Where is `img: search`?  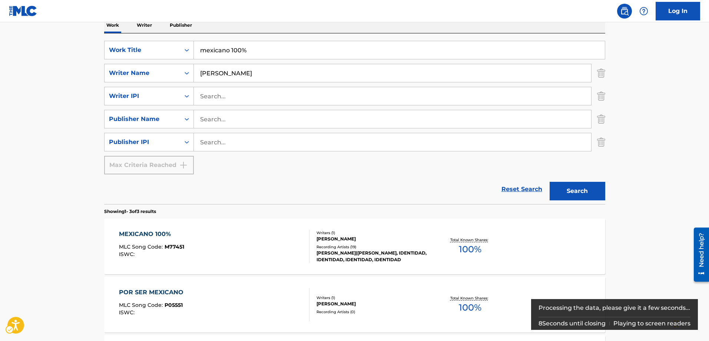
img: search is located at coordinates (625, 11).